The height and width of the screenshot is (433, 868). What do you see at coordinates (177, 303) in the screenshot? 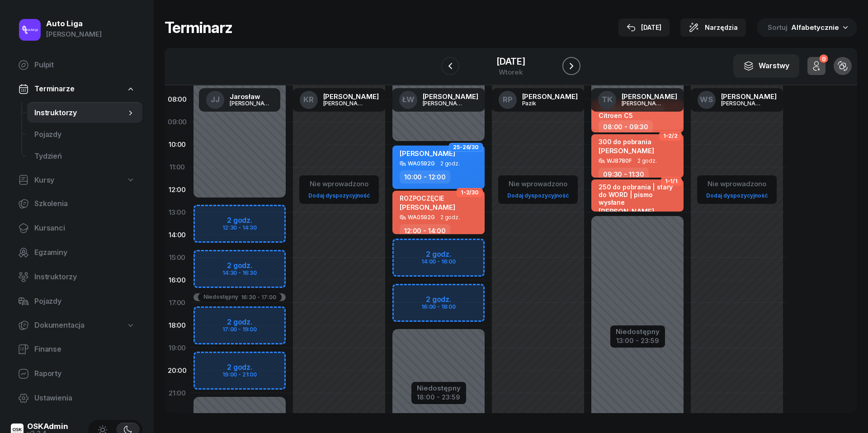
I see `div: 17:00` at bounding box center [177, 303].